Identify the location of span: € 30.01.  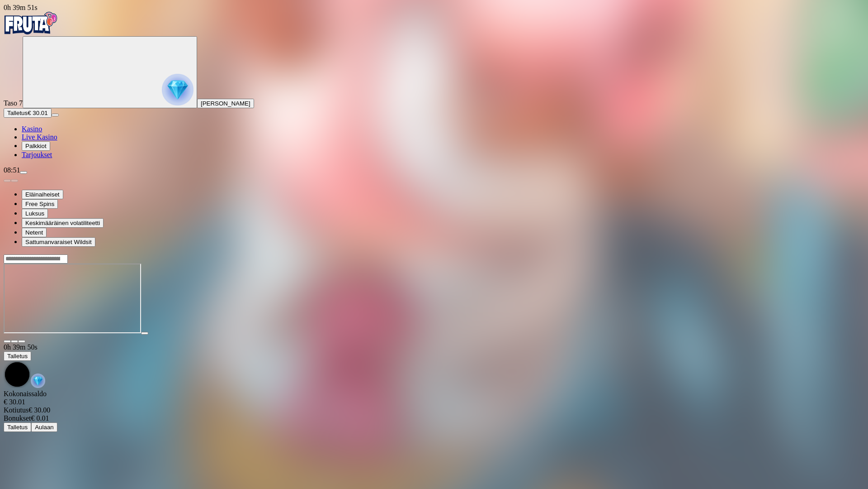
(38, 113).